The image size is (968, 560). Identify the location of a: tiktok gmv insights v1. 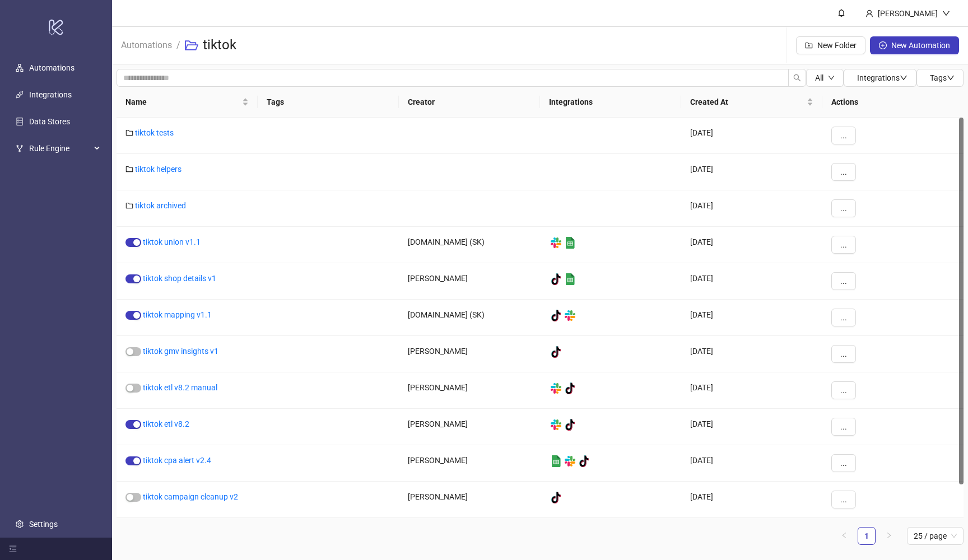
(180, 351).